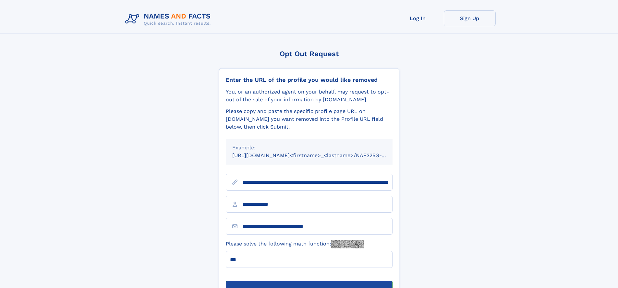  Describe the element at coordinates (309, 54) in the screenshot. I see `div: Opt Out Request` at that location.